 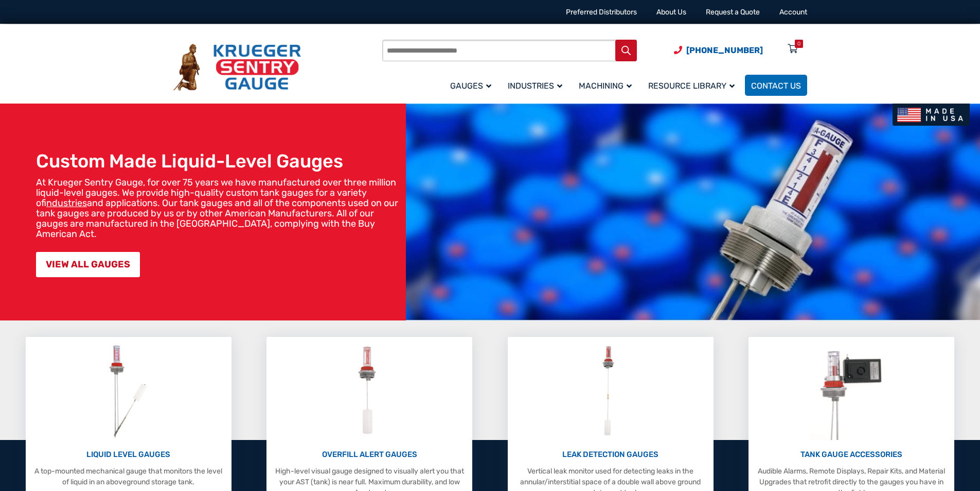 I want to click on img: Liquid Level Gauges, so click(x=128, y=391).